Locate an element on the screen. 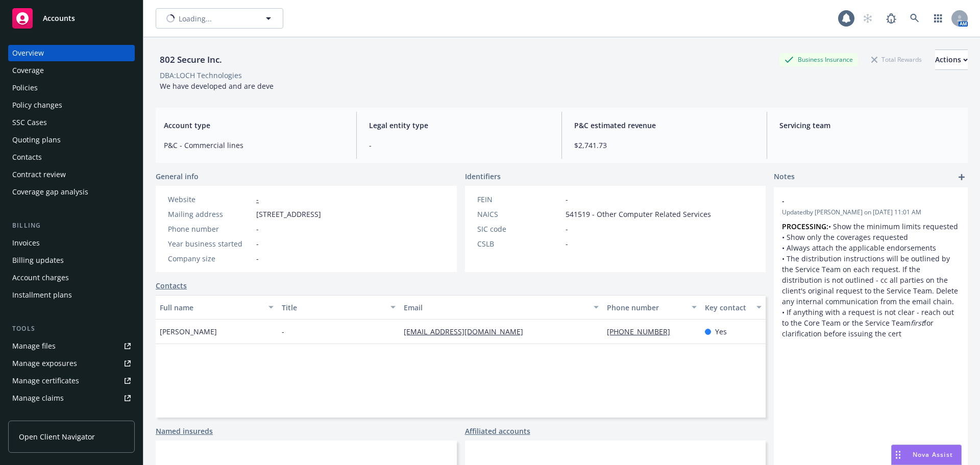 The height and width of the screenshot is (465, 980). div: SIC code is located at coordinates (519, 229).